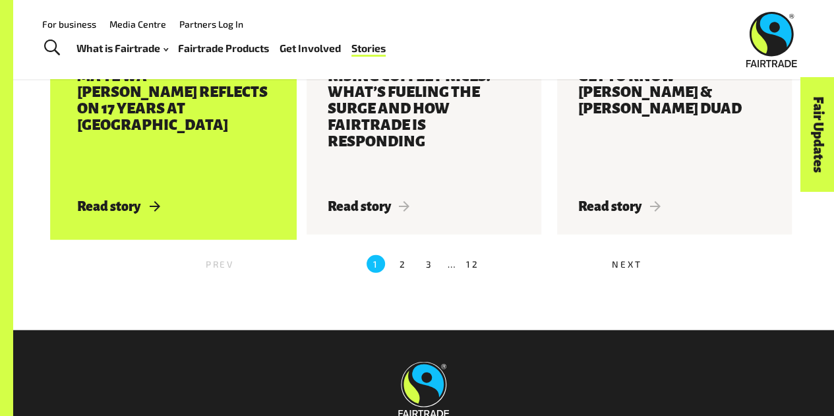 Image resolution: width=834 pixels, height=416 pixels. I want to click on a: Toggle Search, so click(51, 48).